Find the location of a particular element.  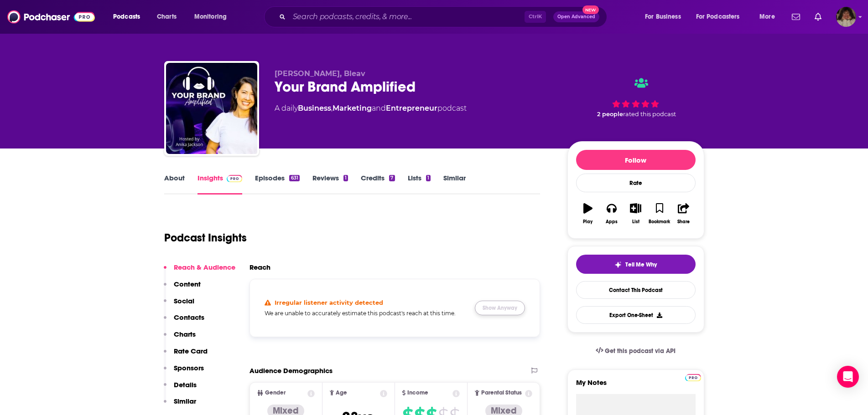

h2: Audience Demographics is located at coordinates (291, 371).